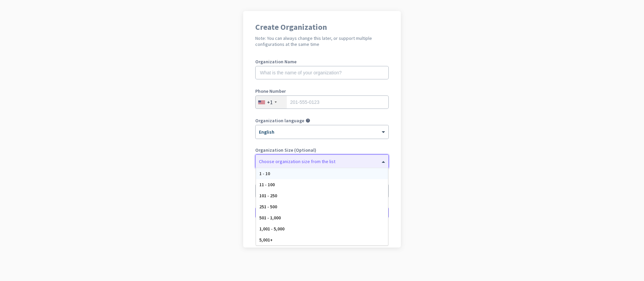 This screenshot has width=644, height=281. What do you see at coordinates (270, 102) in the screenshot?
I see `div: +1` at bounding box center [270, 102].